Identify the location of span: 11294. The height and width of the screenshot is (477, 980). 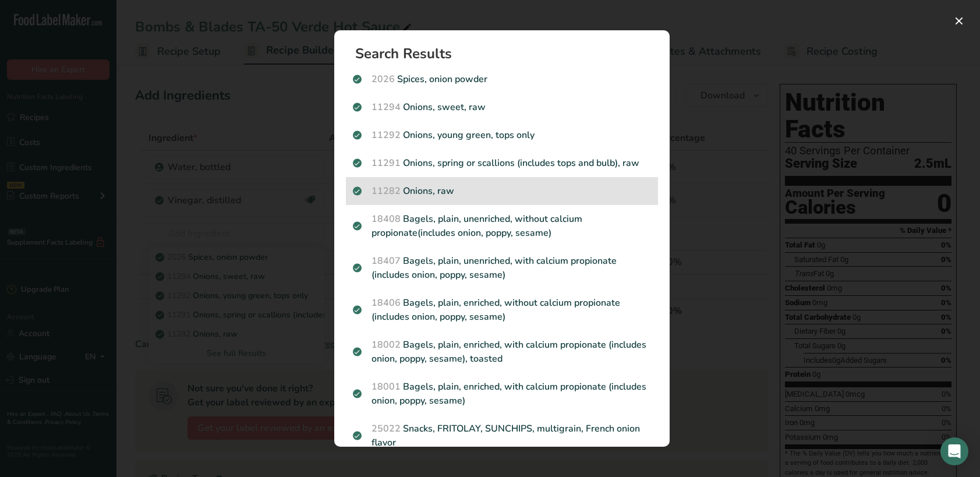
(386, 107).